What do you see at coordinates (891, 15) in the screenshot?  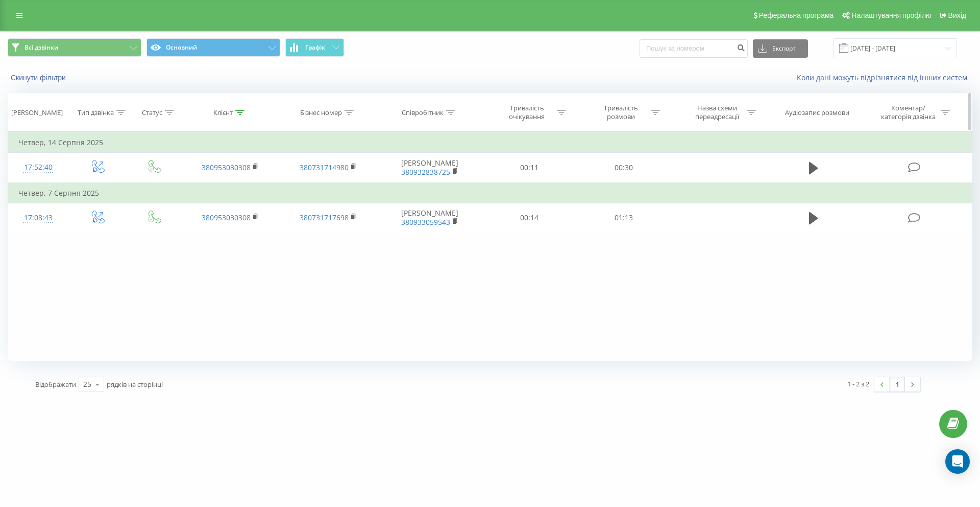 I see `span: Налаштування профілю` at bounding box center [891, 15].